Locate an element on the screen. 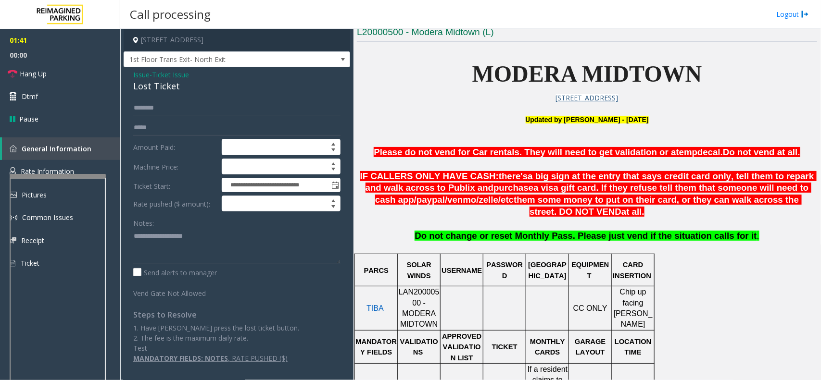  span: PASSWORD is located at coordinates (504, 270).